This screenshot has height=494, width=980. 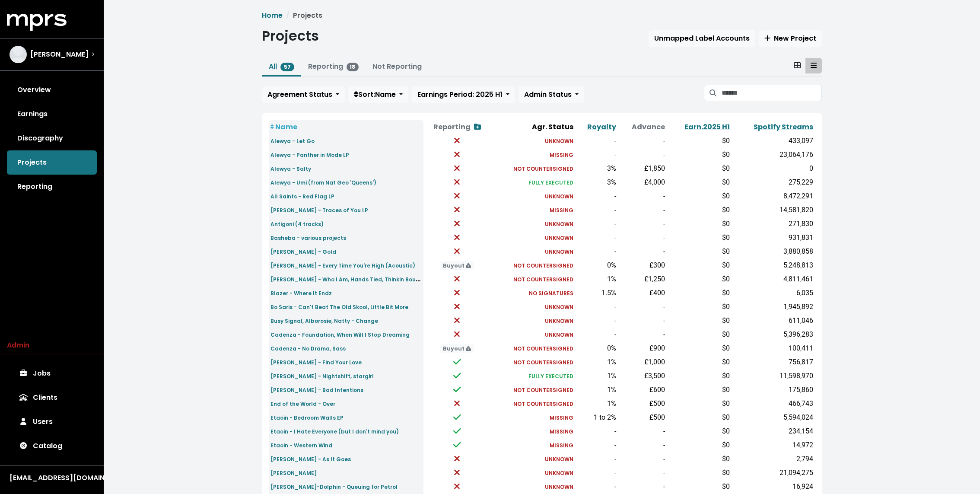 What do you see at coordinates (52, 138) in the screenshot?
I see `a: Discography` at bounding box center [52, 138].